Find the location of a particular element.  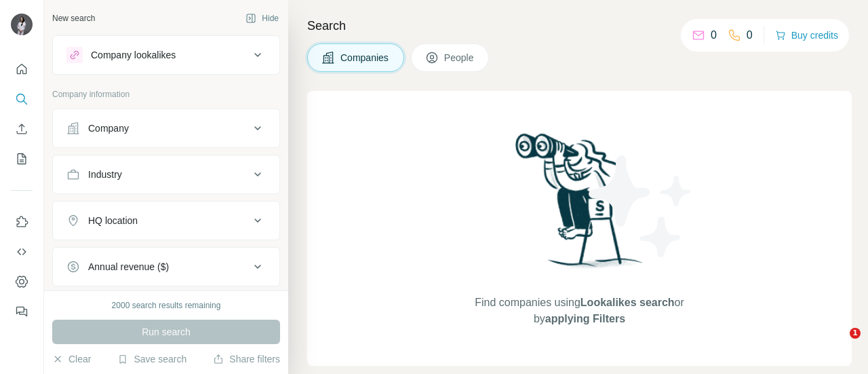

h4: Search is located at coordinates (580, 26).